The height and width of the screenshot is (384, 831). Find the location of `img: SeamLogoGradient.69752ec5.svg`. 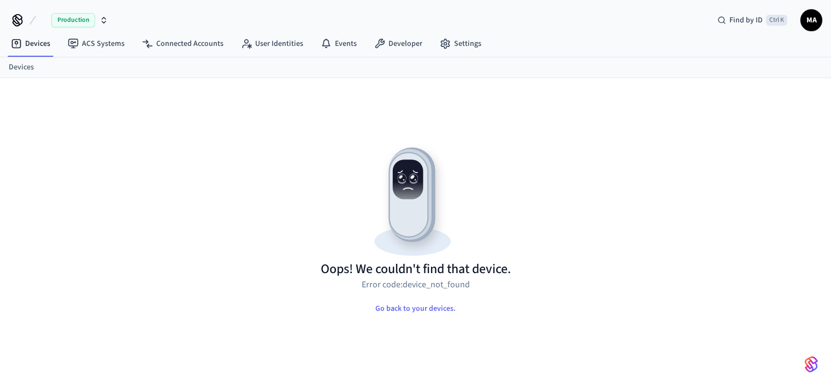

img: SeamLogoGradient.69752ec5.svg is located at coordinates (811, 364).